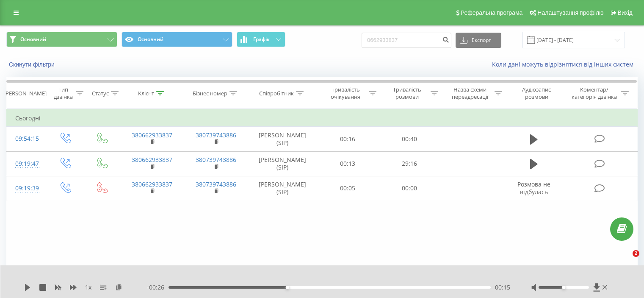 The width and height of the screenshot is (644, 298). Describe the element at coordinates (33, 65) in the screenshot. I see `button: Скинути фільтри` at that location.